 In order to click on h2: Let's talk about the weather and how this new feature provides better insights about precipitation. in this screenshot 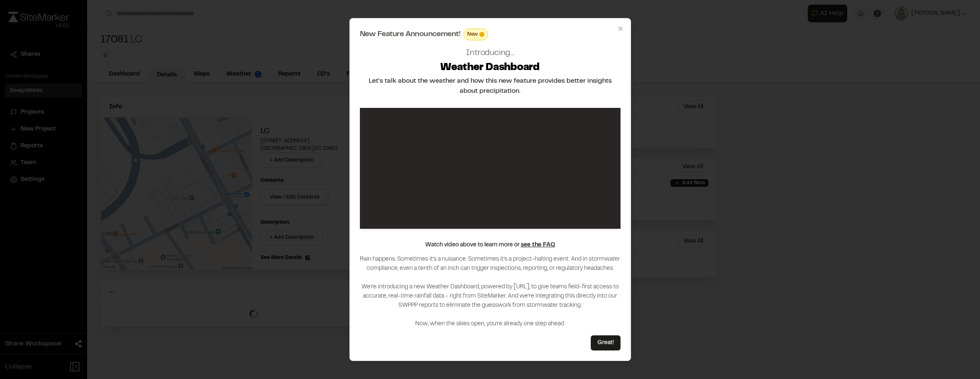, I will do `click(490, 86)`.